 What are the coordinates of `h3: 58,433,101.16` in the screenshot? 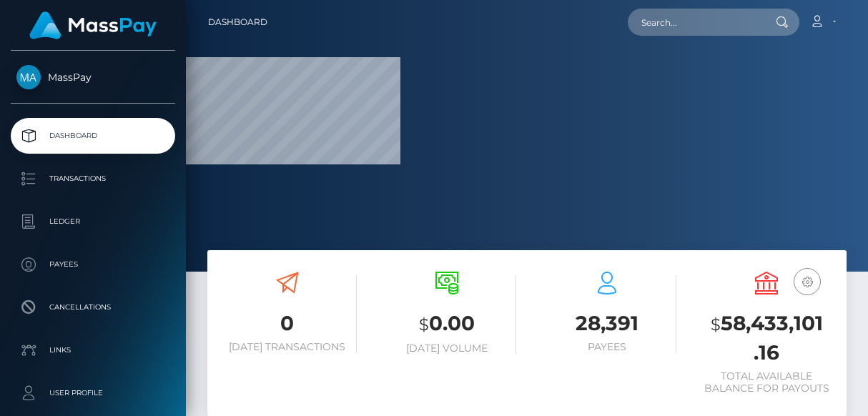 It's located at (767, 338).